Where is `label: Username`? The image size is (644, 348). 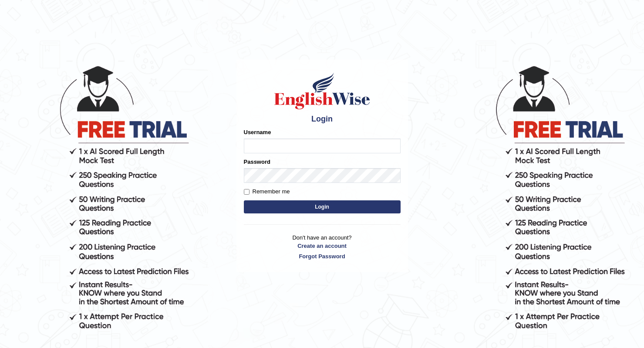
label: Username is located at coordinates (257, 132).